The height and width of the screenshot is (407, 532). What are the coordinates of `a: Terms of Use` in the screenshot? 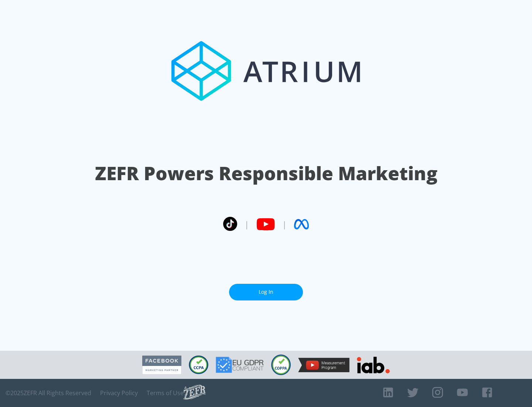 It's located at (165, 393).